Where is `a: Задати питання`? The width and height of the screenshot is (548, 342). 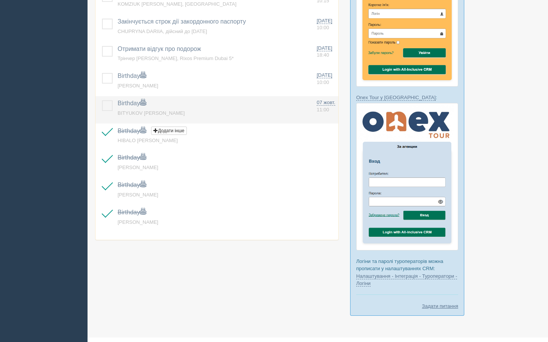
a: Задати питання is located at coordinates (440, 306).